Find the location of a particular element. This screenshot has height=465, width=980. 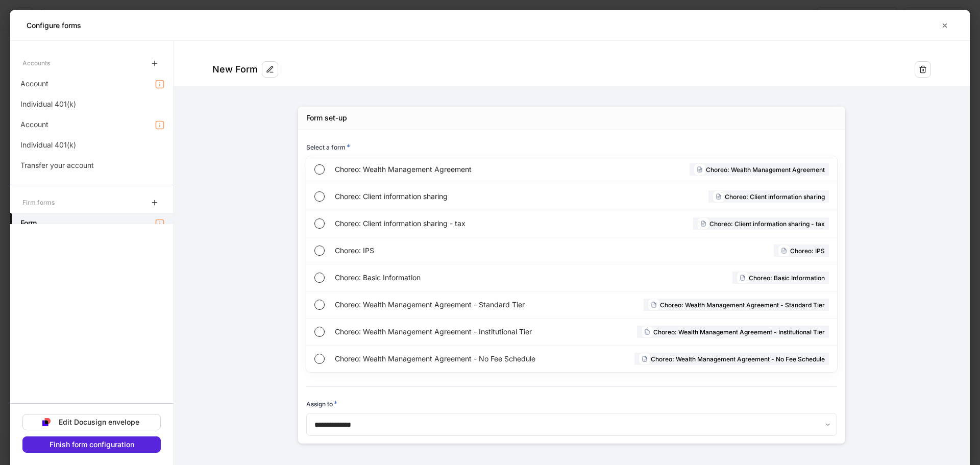

button: Edit Docusign envelope is located at coordinates (91, 422).